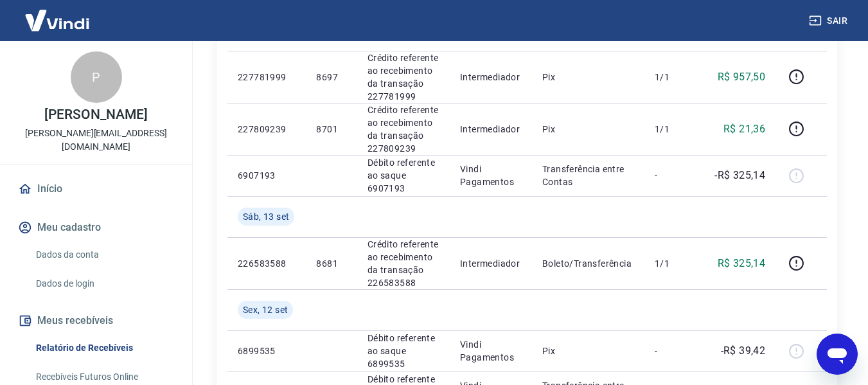 The height and width of the screenshot is (385, 868). What do you see at coordinates (403, 129) in the screenshot?
I see `p: Crédito referente ao recebimento da transação 227809239` at bounding box center [403, 129].